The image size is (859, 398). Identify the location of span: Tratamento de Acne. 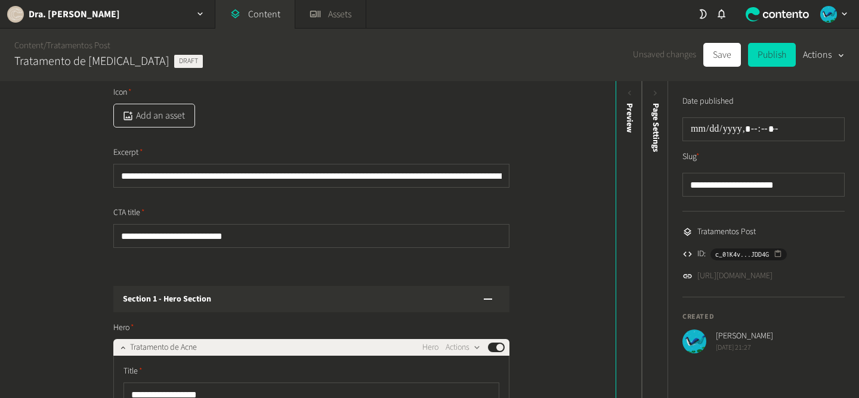
(163, 348).